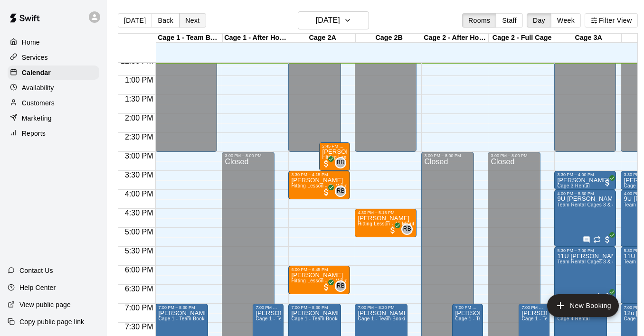 Image resolution: width=644 pixels, height=336 pixels. What do you see at coordinates (53, 73) in the screenshot?
I see `div: Calendar` at bounding box center [53, 73].